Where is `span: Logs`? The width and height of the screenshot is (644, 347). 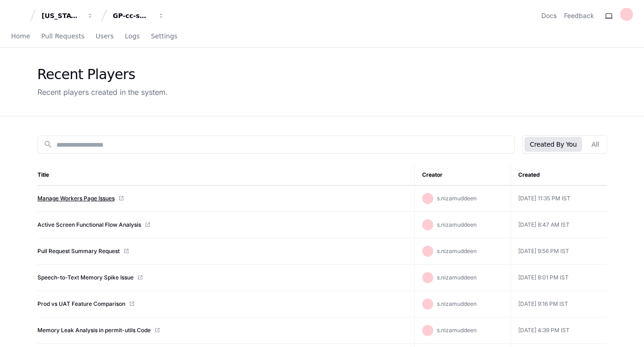 span: Logs is located at coordinates (132, 36).